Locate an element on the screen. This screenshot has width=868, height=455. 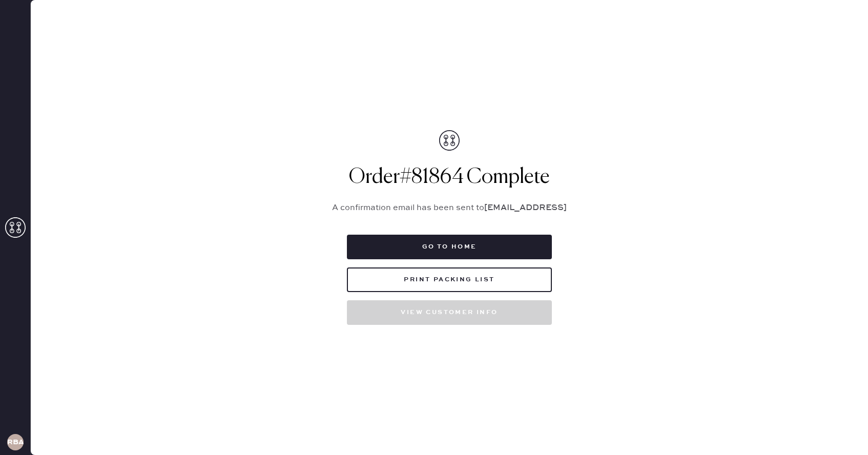
p: A confirmation email has been sent to is located at coordinates (449, 209).